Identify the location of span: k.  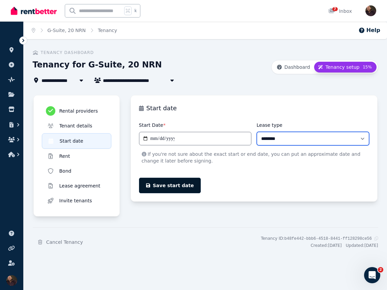
(135, 11).